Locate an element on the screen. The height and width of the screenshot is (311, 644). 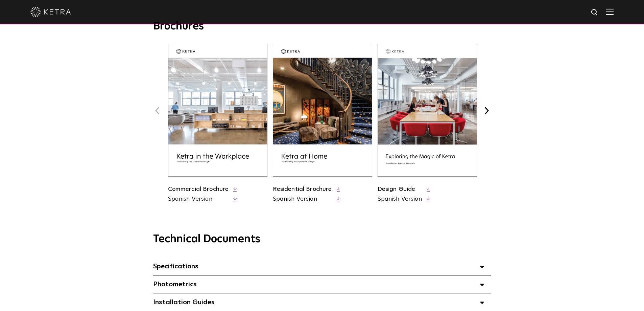
h3: Technical Documents is located at coordinates (322, 239).